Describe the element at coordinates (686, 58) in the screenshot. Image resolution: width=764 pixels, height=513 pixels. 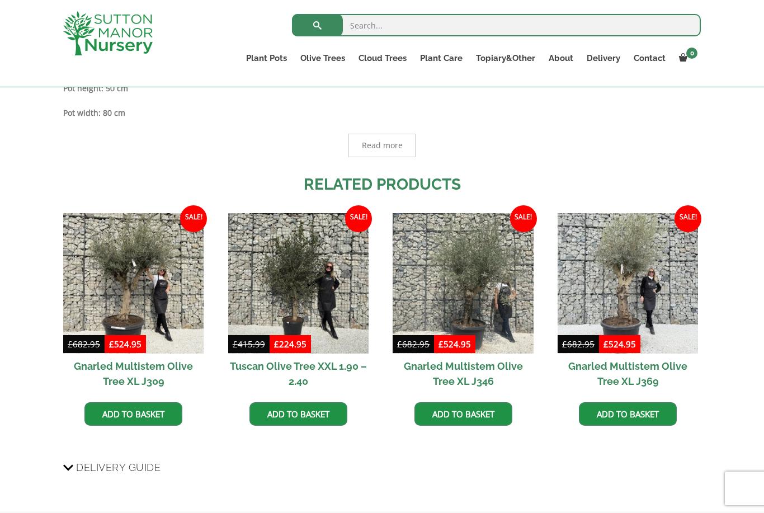
I see `a: 0` at that location.